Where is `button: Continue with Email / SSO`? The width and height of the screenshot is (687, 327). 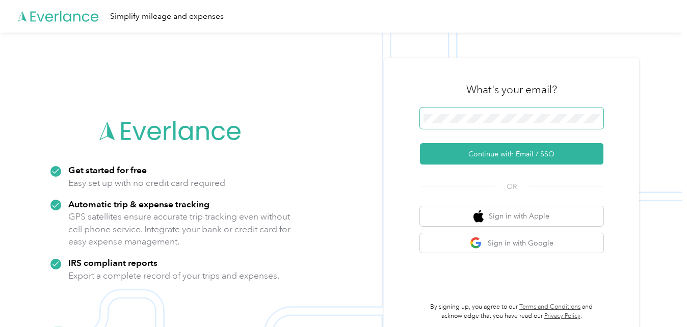
button: Continue with Email / SSO is located at coordinates (512, 154).